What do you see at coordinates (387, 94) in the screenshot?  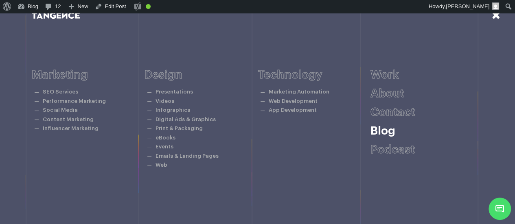 I see `a: About` at bounding box center [387, 94].